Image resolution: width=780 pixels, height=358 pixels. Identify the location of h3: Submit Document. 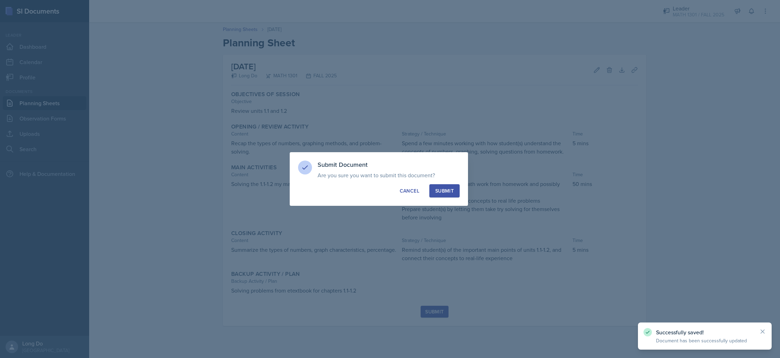
(389, 165).